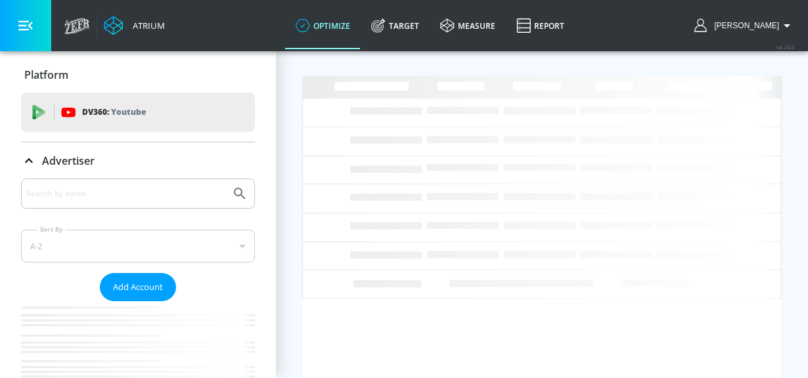 This screenshot has height=378, width=808. I want to click on div: Platform, so click(138, 75).